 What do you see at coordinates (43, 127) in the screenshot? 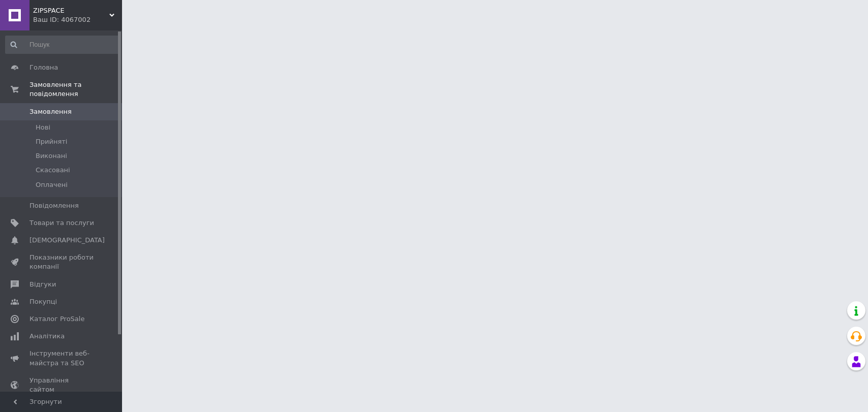
I see `span: Нові` at bounding box center [43, 127].